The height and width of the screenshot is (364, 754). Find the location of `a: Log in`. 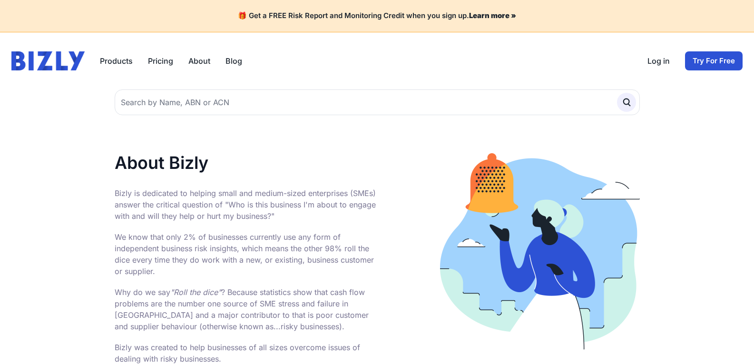

a: Log in is located at coordinates (659, 61).